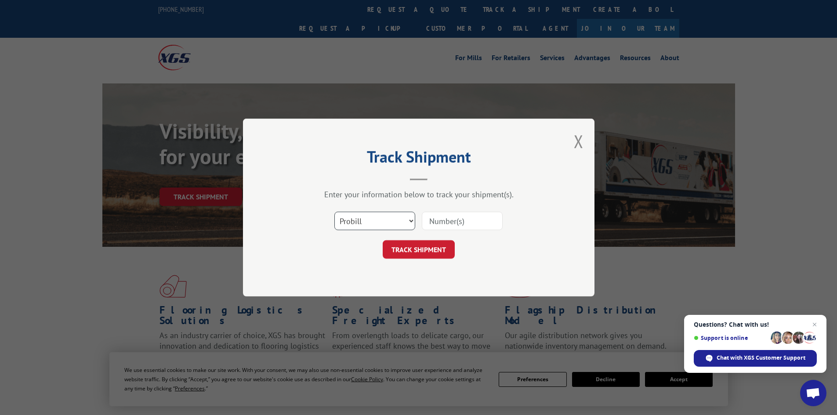 This screenshot has width=837, height=415. Describe the element at coordinates (419, 250) in the screenshot. I see `button: TRACK SHIPMENT` at that location.